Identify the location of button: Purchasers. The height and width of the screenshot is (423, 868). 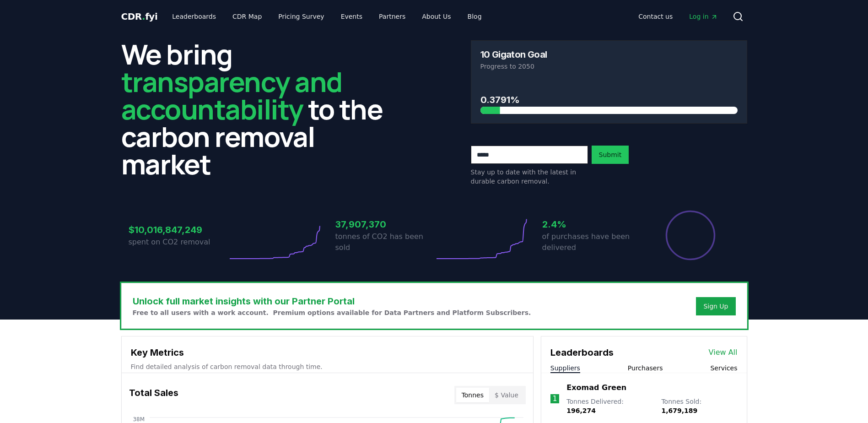
(645, 368).